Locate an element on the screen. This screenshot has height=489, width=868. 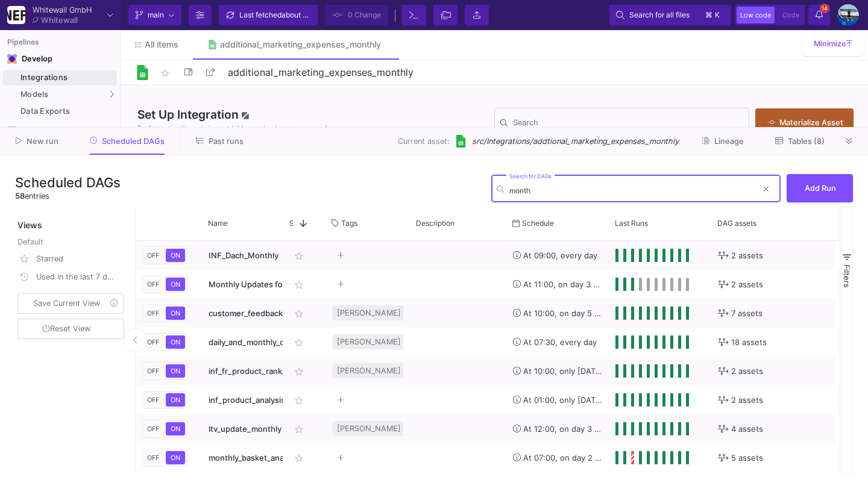
span: inf_fr_product_rank_monthly is located at coordinates (262, 371).